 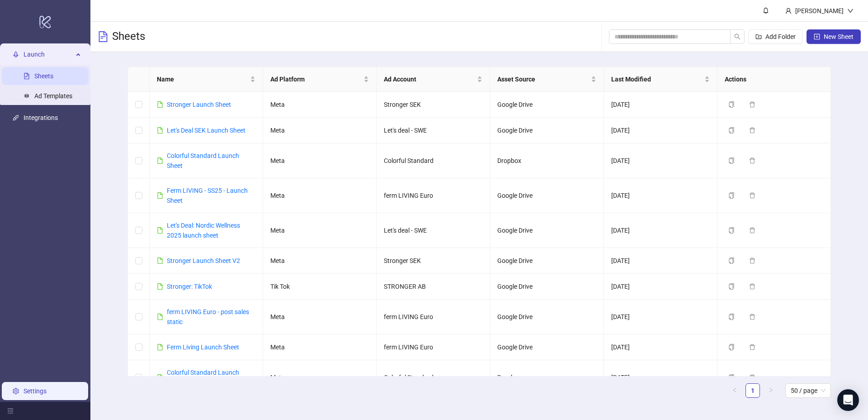 What do you see at coordinates (16, 54) in the screenshot?
I see `span: rocket` at bounding box center [16, 54].